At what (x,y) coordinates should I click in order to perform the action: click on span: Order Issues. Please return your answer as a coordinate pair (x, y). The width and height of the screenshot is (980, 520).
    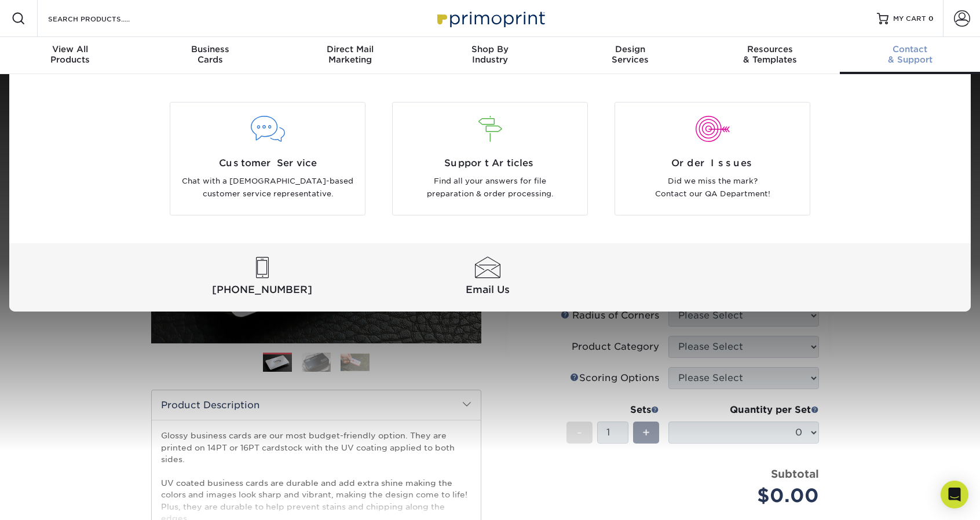
    Looking at the image, I should click on (712, 163).